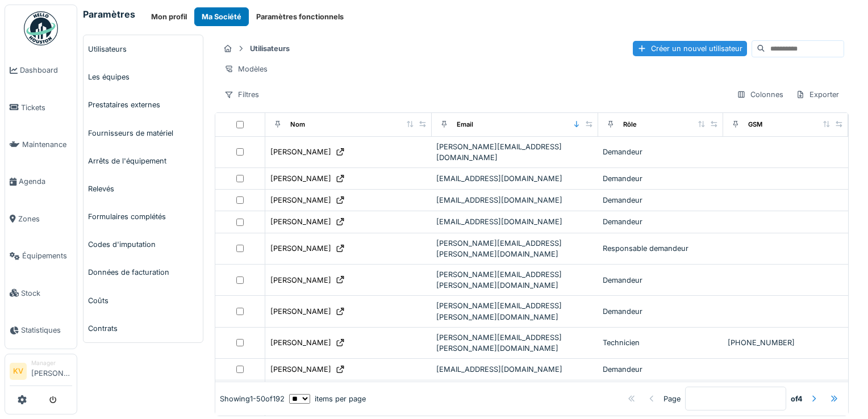 This screenshot has height=419, width=868. What do you see at coordinates (297, 124) in the screenshot?
I see `div: Nom` at bounding box center [297, 124].